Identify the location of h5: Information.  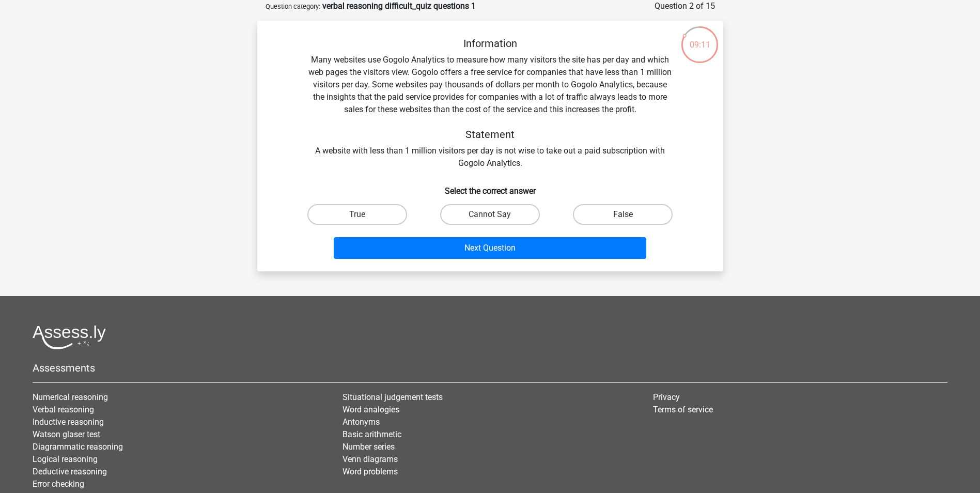
(490, 44).